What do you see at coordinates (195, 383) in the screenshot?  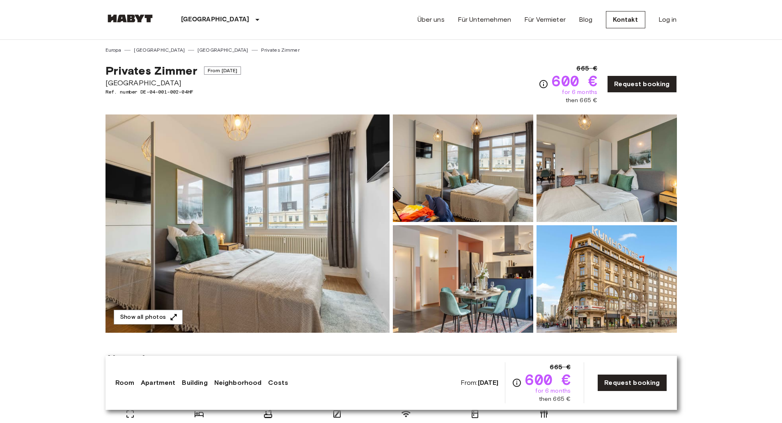 I see `a: Building` at bounding box center [195, 383].